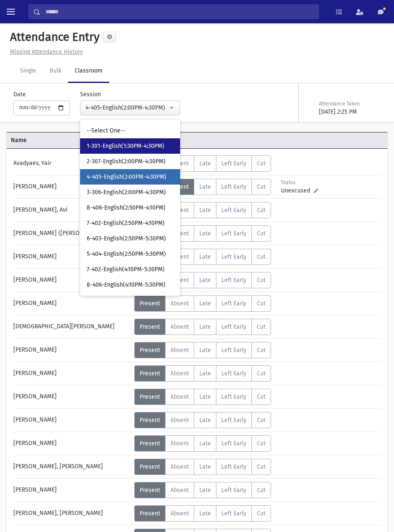 The width and height of the screenshot is (394, 532). Describe the element at coordinates (179, 12) in the screenshot. I see `input: Search` at that location.